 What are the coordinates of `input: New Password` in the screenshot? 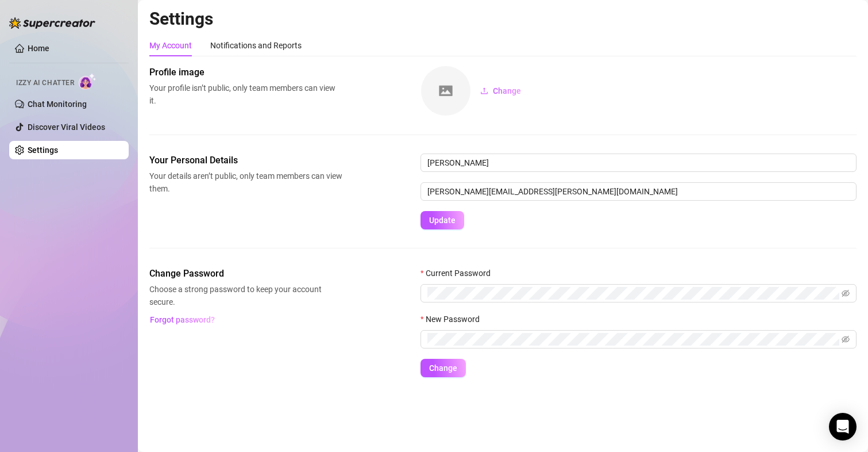 It's located at (633, 339).